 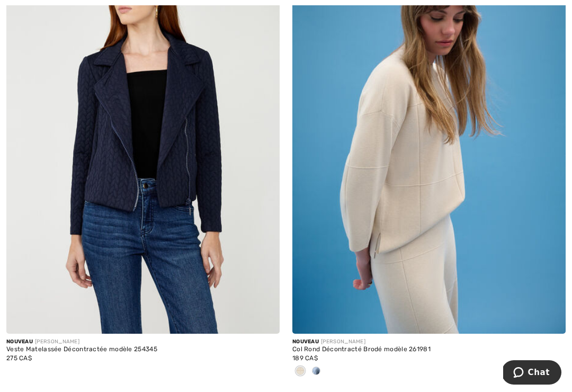 I want to click on div: Col Rond Décontracté Brodé modèle 261981, so click(x=429, y=349).